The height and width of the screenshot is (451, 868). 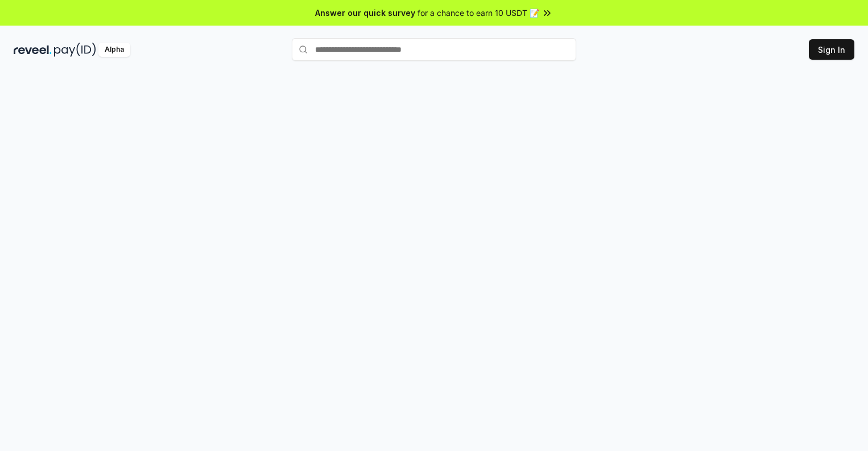 What do you see at coordinates (75, 49) in the screenshot?
I see `img: pay_id` at bounding box center [75, 49].